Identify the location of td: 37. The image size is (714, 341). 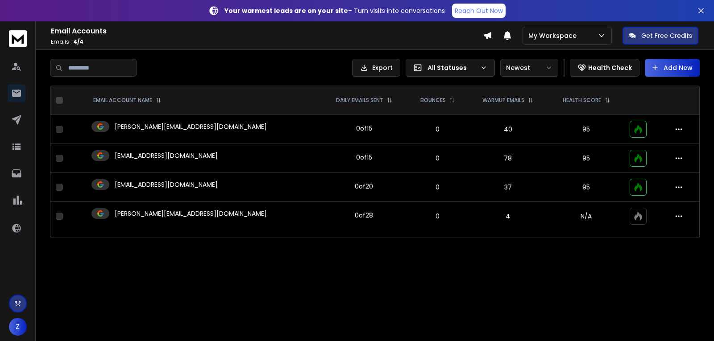
(508, 187).